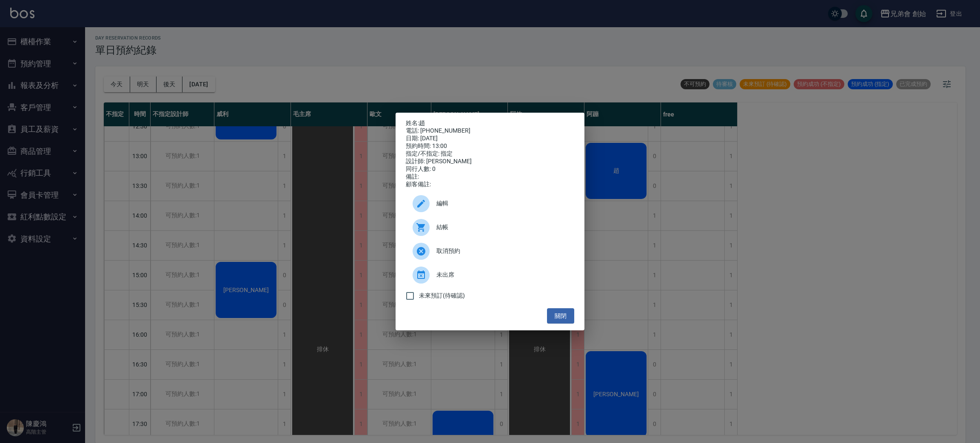  I want to click on p: 姓名:, so click(490, 123).